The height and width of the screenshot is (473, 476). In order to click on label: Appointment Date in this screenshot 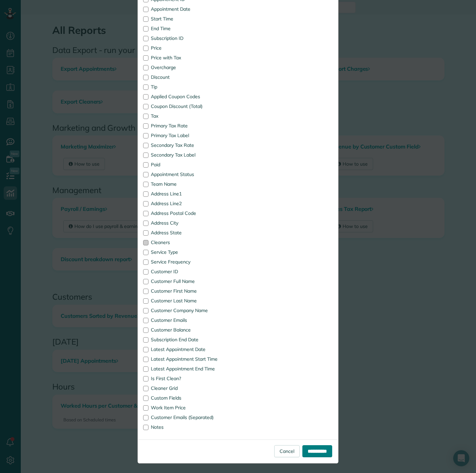, I will do `click(188, 9)`.